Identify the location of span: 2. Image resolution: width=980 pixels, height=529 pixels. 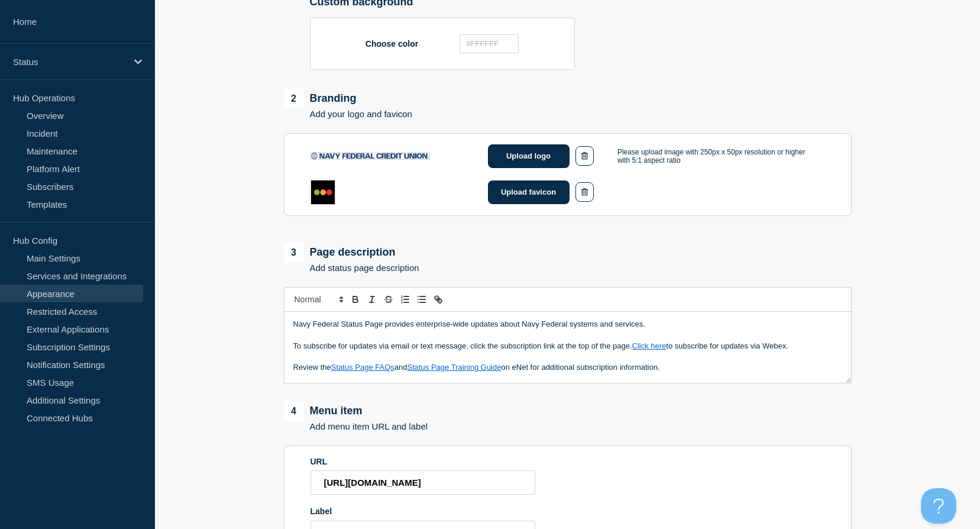
(294, 99).